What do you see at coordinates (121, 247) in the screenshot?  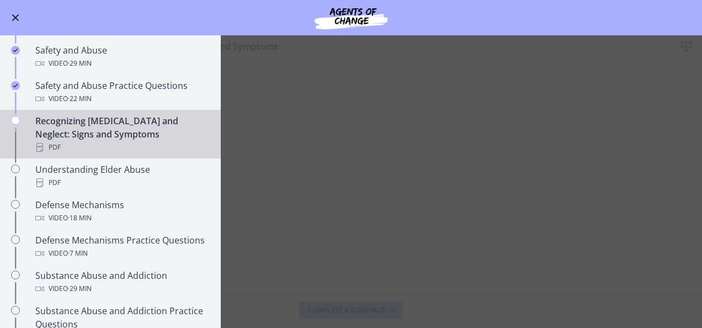 I see `div: Defense Mechanisms Practice Questions` at bounding box center [121, 247].